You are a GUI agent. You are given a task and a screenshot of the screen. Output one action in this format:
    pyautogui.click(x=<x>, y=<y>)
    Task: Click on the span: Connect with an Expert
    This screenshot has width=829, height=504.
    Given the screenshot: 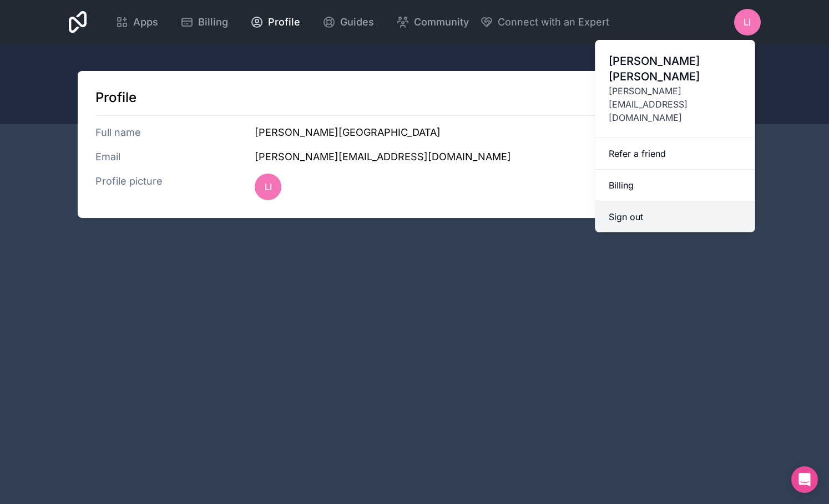 What is the action you would take?
    pyautogui.click(x=553, y=22)
    